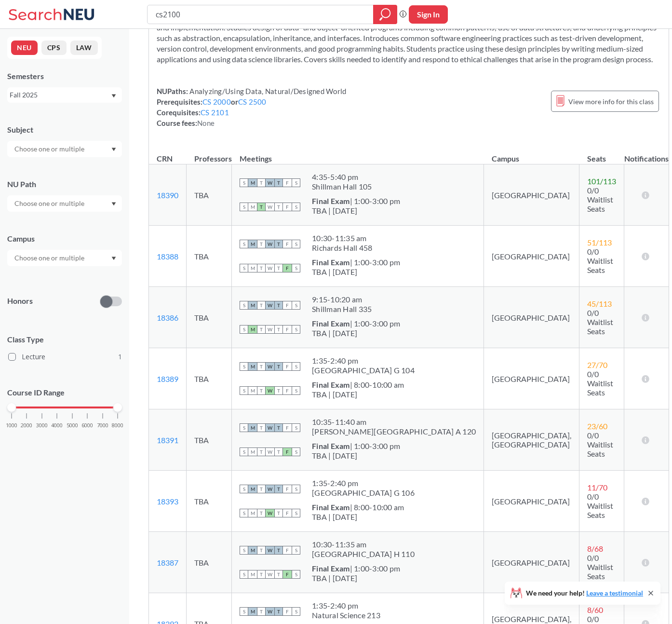 The width and height of the screenshot is (672, 624). Describe the element at coordinates (167, 378) in the screenshot. I see `a: 18389` at that location.